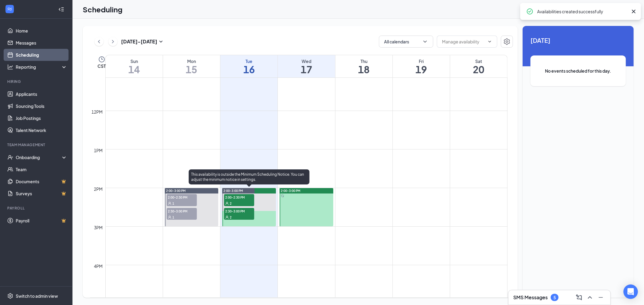  What do you see at coordinates (579, 298) in the screenshot?
I see `button: ComposeMessage` at bounding box center [579, 298].